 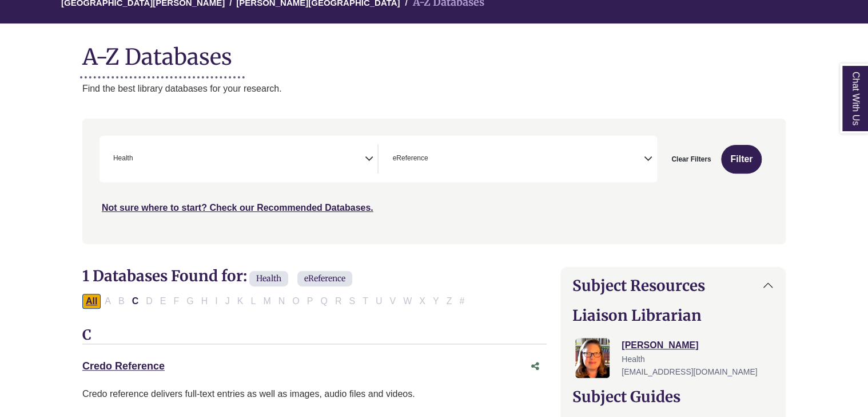 What do you see at coordinates (276, 299) in the screenshot?
I see `div: Alpha-list to filter by first letter of database name` at bounding box center [276, 299].